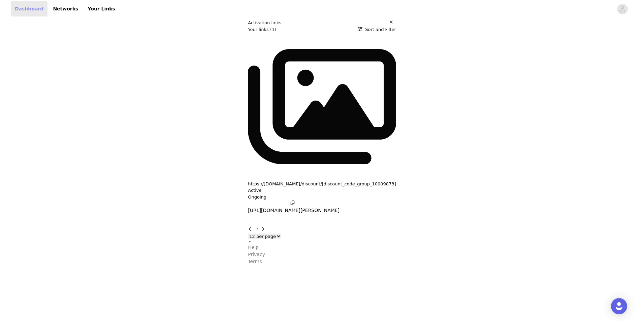  I want to click on p: Terms, so click(255, 262).